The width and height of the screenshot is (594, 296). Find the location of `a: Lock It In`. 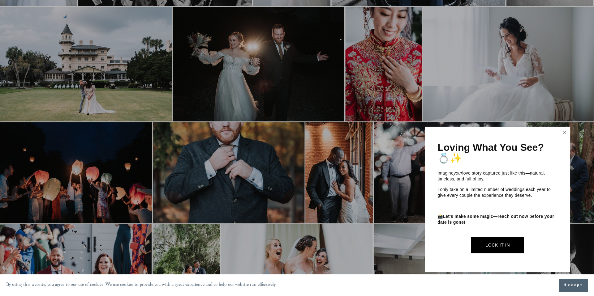

a: Lock It In is located at coordinates (497, 245).